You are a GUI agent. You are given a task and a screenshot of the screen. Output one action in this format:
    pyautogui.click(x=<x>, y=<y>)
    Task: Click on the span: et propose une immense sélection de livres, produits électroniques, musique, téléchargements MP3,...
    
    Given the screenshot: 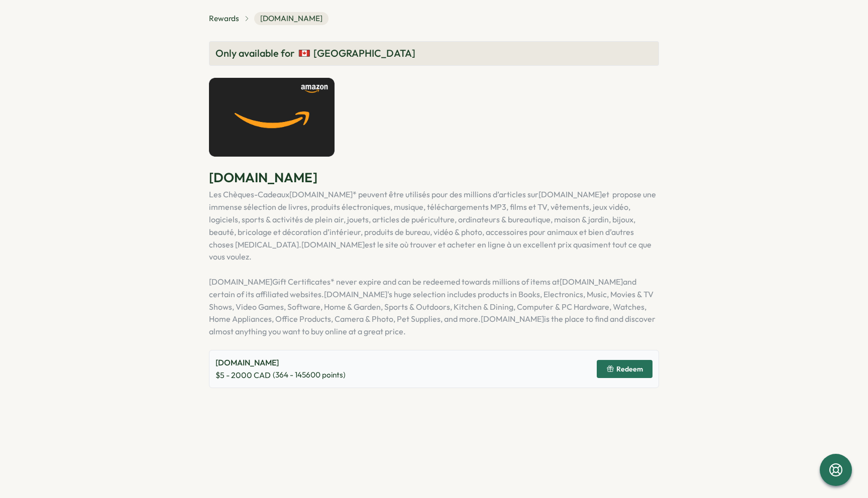 What is the action you would take?
    pyautogui.click(x=433, y=219)
    